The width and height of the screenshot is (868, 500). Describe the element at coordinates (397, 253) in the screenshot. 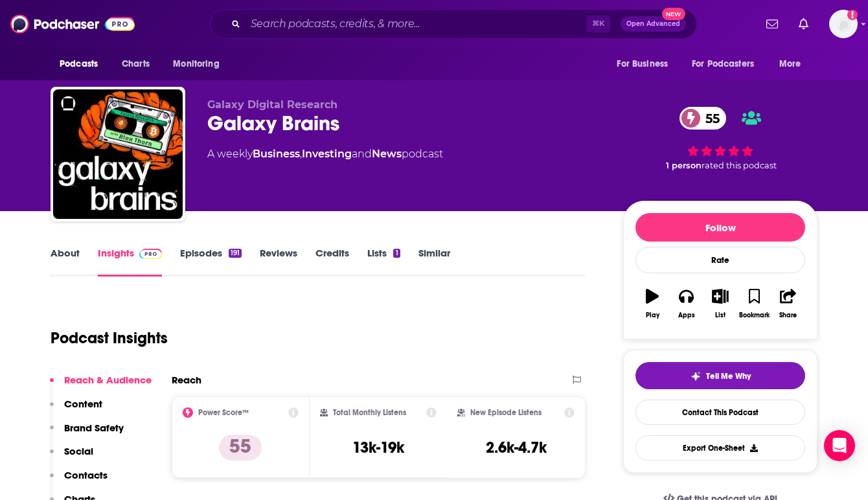

I see `div: 1` at that location.